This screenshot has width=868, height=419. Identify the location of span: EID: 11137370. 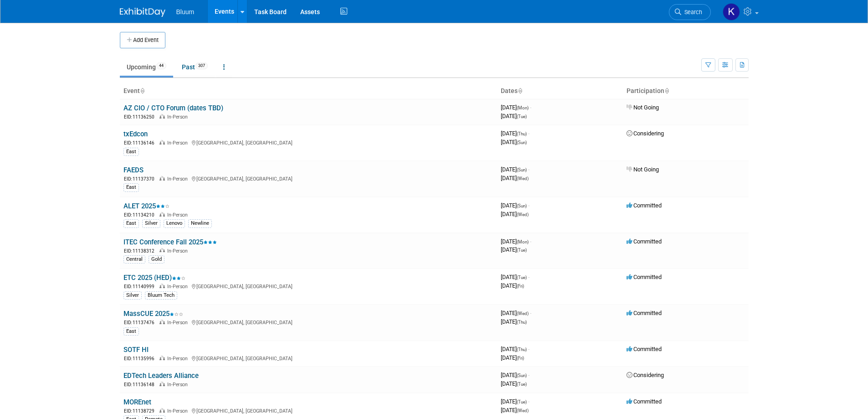
(141, 179).